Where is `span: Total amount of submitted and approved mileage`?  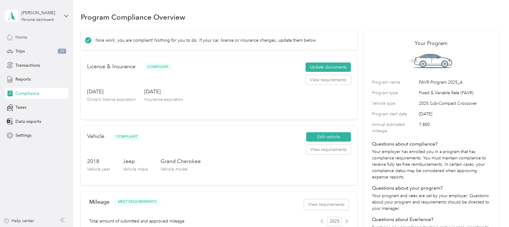
span: Total amount of submitted and approved mileage is located at coordinates (137, 221).